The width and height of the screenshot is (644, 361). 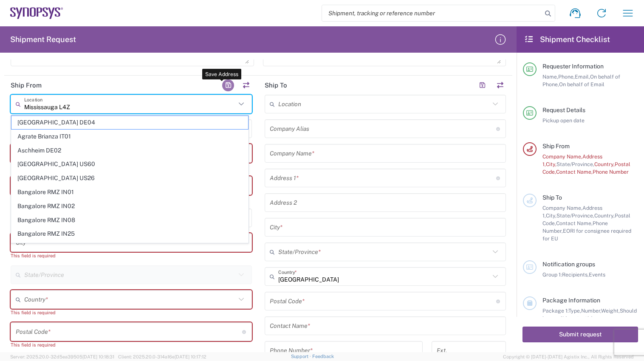 What do you see at coordinates (130, 206) in the screenshot?
I see `span: Bangalore RMZ IN02` at bounding box center [130, 206].